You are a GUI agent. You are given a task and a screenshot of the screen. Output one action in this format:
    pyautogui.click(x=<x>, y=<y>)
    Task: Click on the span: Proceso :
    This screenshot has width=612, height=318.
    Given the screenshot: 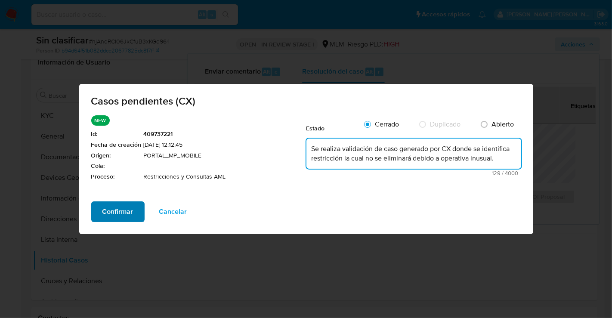 What is the action you would take?
    pyautogui.click(x=116, y=177)
    